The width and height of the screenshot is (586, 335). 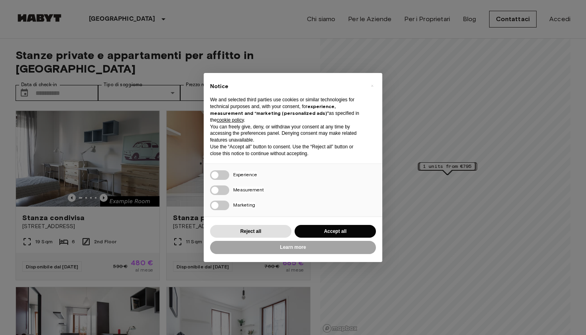 What do you see at coordinates (287, 110) in the screenshot?
I see `p: We and selected third parties use cookies or similar technologies for technical purposes and, wit...` at bounding box center [287, 110].